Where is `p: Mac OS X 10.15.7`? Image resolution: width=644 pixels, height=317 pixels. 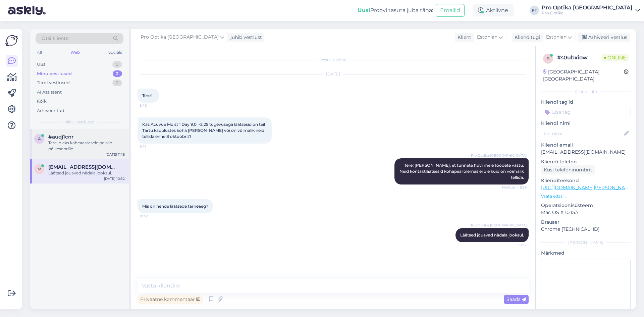 p: Mac OS X 10.15.7 is located at coordinates (585, 212).